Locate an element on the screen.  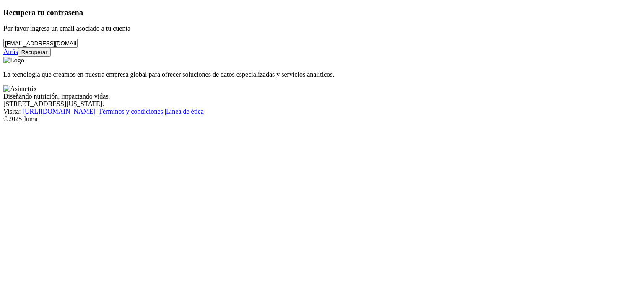
a: Términos y condiciones is located at coordinates (131, 111).